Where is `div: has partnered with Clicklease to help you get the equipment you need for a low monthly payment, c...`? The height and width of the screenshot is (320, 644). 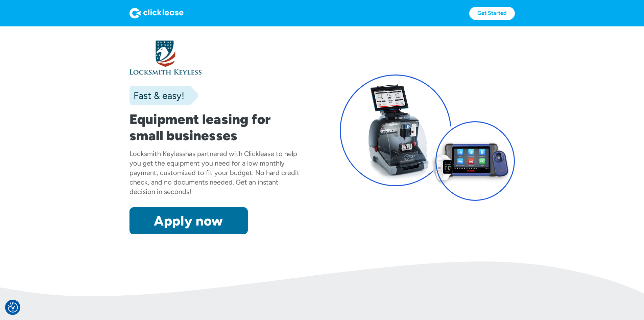
div: has partnered with Clicklease to help you get the equipment you need for a low monthly payment, c... is located at coordinates (214, 173).